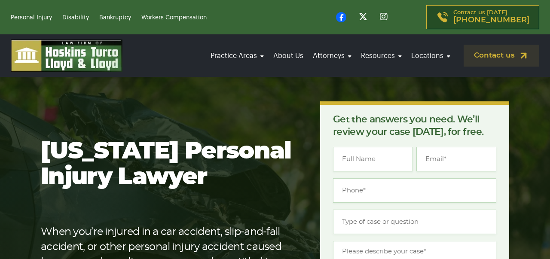  What do you see at coordinates (31, 18) in the screenshot?
I see `a: Personal Injury` at bounding box center [31, 18].